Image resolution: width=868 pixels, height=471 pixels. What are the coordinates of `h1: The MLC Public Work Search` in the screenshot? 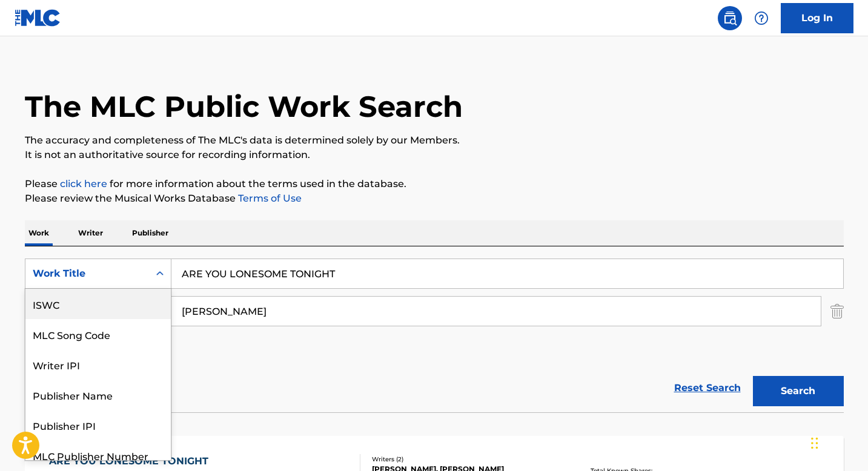 It's located at (243, 106).